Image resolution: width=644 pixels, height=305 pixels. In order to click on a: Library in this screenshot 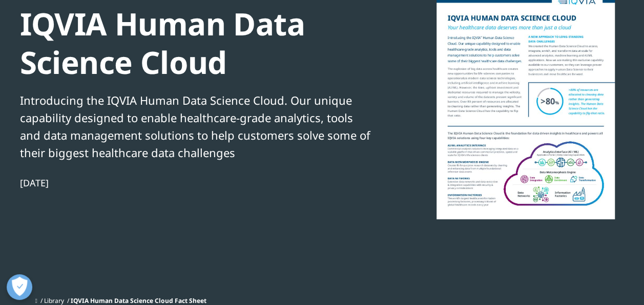, I will do `click(54, 300)`.